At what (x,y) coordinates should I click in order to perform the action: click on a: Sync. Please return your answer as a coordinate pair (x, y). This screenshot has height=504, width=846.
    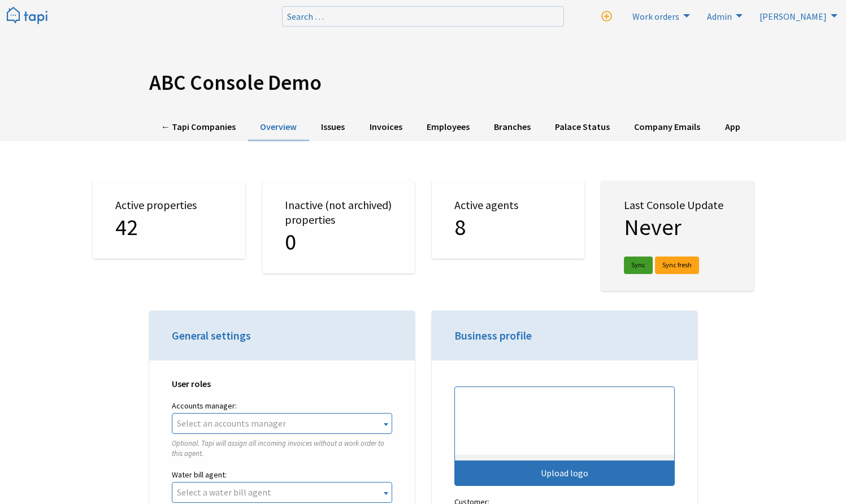
    Looking at the image, I should click on (639, 265).